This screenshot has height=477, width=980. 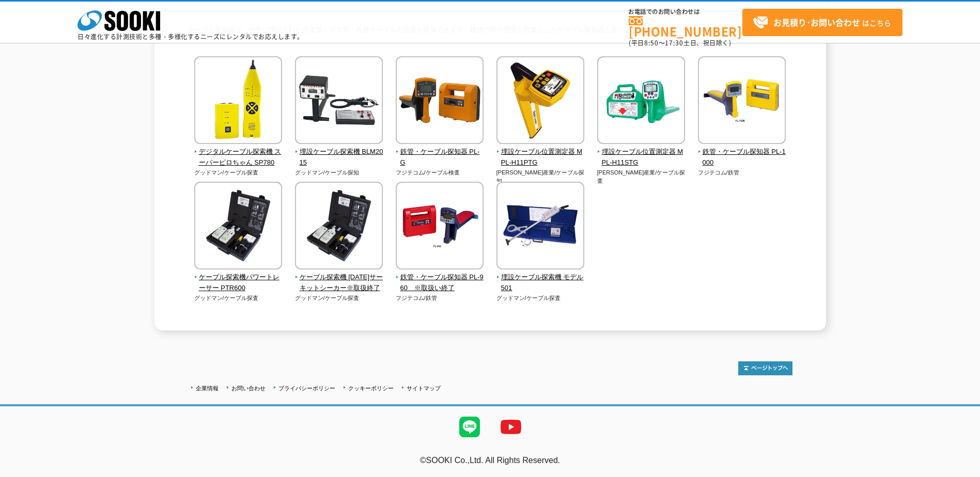 What do you see at coordinates (651, 43) in the screenshot?
I see `span: 8:50` at bounding box center [651, 43].